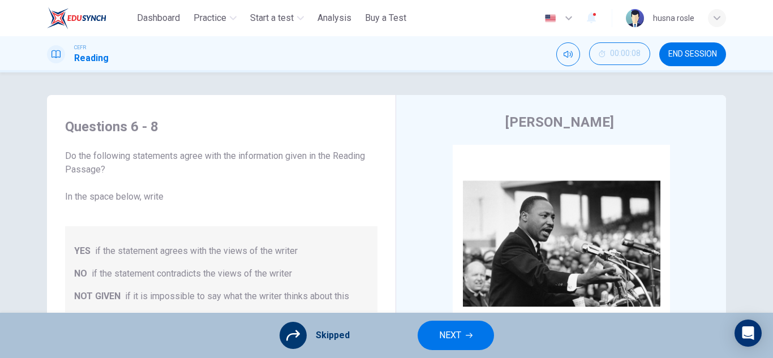  What do you see at coordinates (271, 18) in the screenshot?
I see `span: Start a test` at bounding box center [271, 18].